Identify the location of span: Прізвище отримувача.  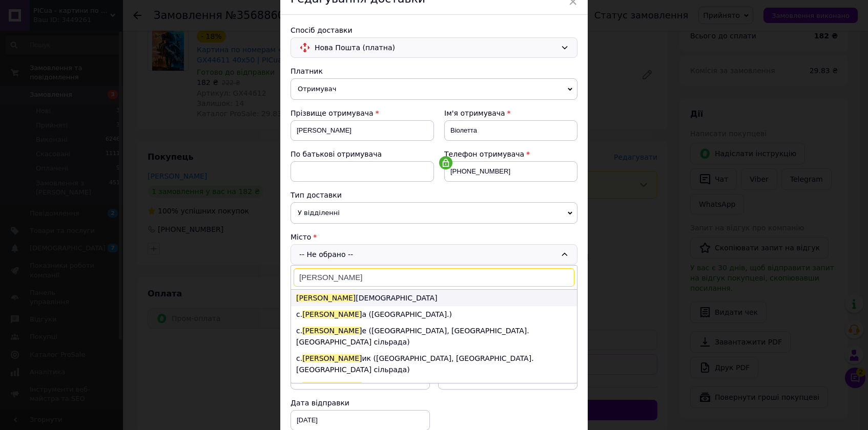
(332, 113).